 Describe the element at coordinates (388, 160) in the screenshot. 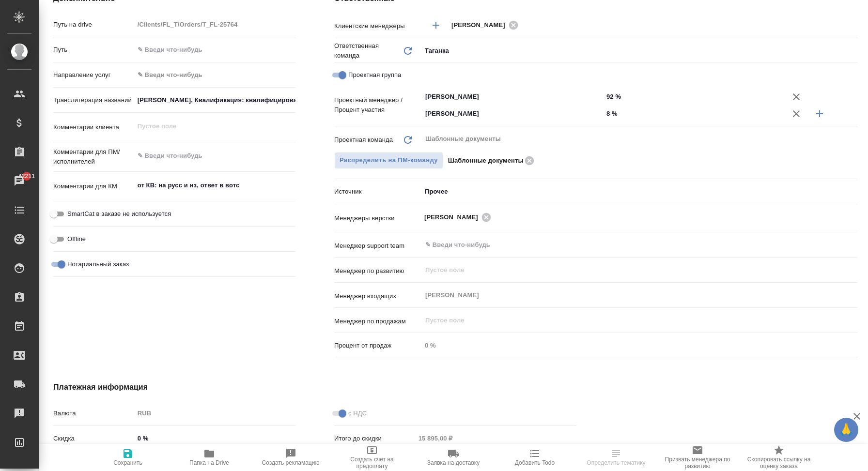

I see `span: В заказе уже есть ответственный ПМ или ПМ группа` at that location.